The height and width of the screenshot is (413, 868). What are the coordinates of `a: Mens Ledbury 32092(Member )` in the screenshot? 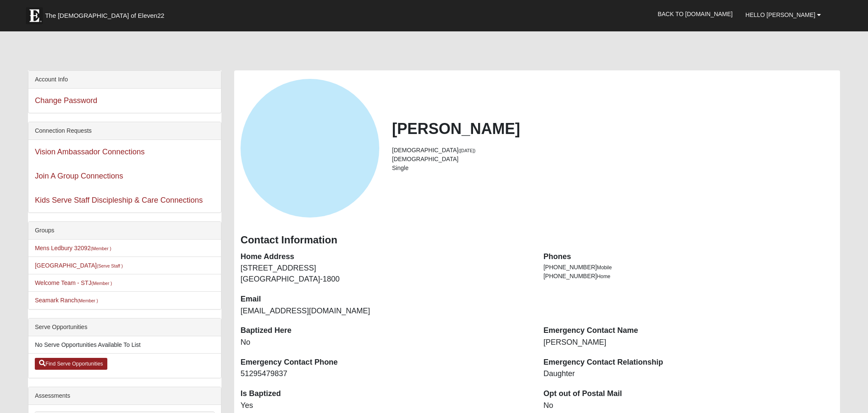 It's located at (73, 248).